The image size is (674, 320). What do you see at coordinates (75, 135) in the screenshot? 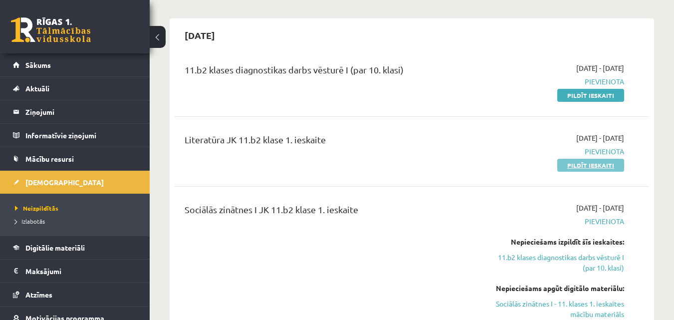
I see `a: Informatīvie ziņojumi` at bounding box center [75, 135].